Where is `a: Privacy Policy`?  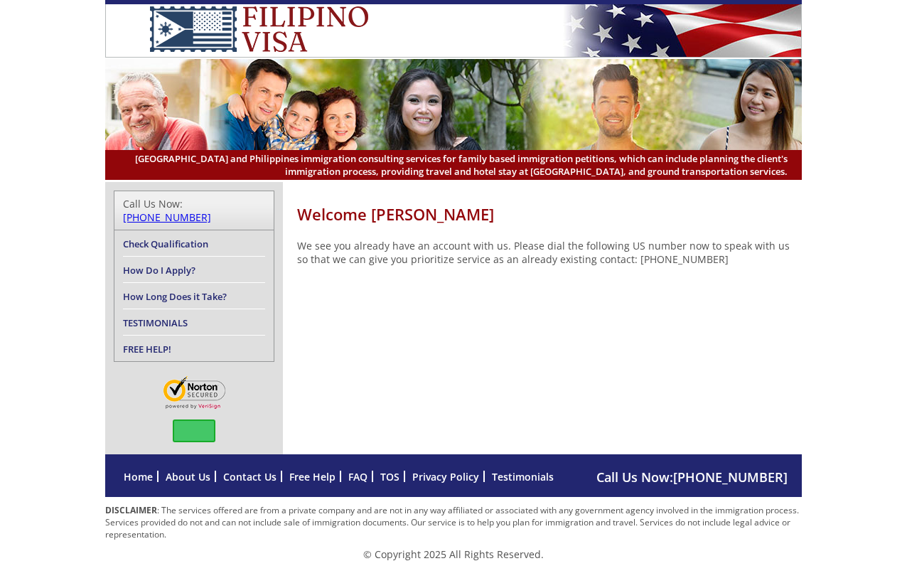
a: Privacy Policy is located at coordinates (446, 477).